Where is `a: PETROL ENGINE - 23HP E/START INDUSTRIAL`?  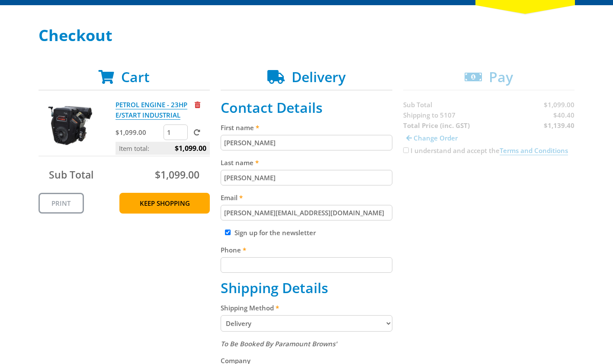 a: PETROL ENGINE - 23HP E/START INDUSTRIAL is located at coordinates (151, 110).